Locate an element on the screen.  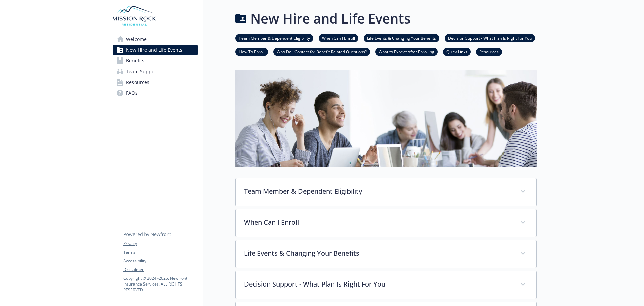
a: Disclaimer is located at coordinates (160, 269).